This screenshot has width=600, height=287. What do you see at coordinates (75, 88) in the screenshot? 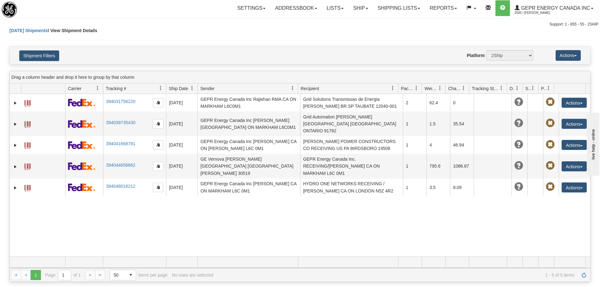
I see `span: Carrier` at bounding box center [75, 88].